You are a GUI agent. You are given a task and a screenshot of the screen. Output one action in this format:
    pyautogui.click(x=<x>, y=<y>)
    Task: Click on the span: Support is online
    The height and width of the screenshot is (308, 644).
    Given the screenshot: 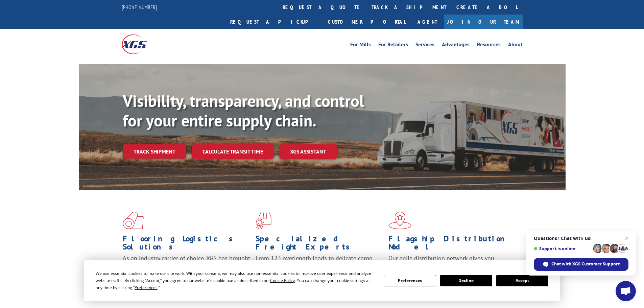 What is the action you would take?
    pyautogui.click(x=562, y=249)
    